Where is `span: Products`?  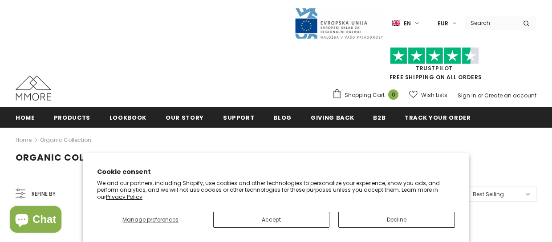
span: Products is located at coordinates (72, 118).